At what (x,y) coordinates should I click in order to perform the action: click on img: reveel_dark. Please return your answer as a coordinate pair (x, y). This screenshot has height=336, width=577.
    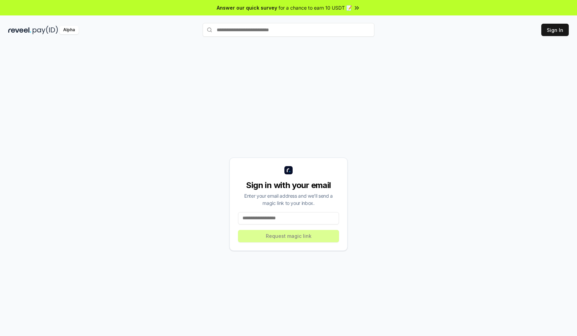
    Looking at the image, I should click on (20, 30).